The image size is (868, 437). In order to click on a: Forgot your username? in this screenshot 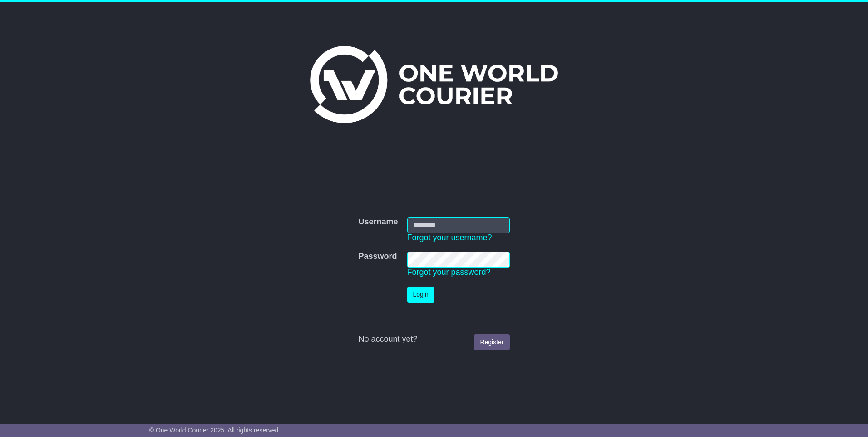, I will do `click(450, 238)`.